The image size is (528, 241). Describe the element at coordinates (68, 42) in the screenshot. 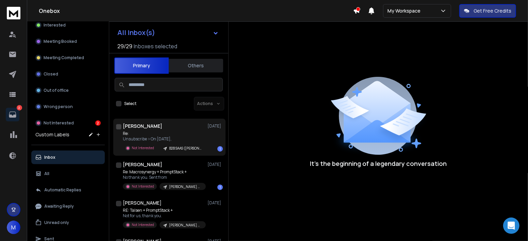

I see `button: Meeting Booked` at that location.